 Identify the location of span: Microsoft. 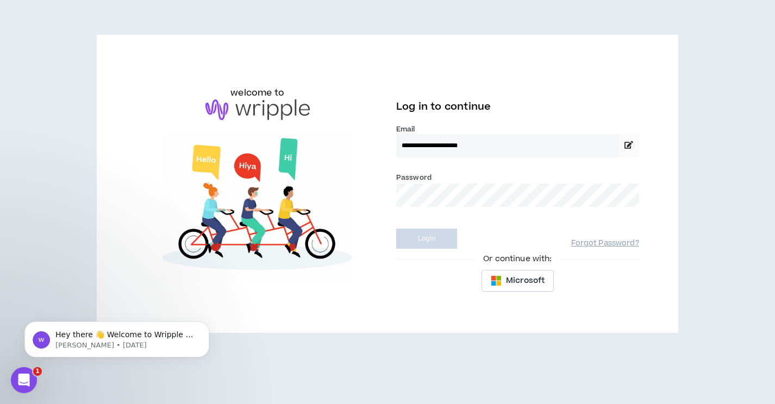
(525, 281).